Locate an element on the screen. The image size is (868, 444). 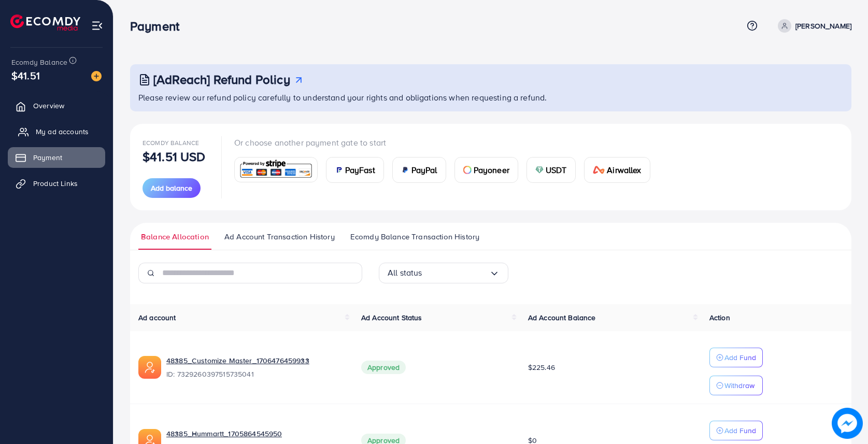
span: Payment is located at coordinates (48, 158).